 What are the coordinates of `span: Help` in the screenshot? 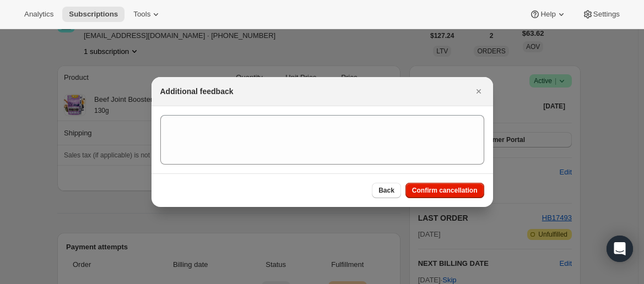 It's located at (548, 14).